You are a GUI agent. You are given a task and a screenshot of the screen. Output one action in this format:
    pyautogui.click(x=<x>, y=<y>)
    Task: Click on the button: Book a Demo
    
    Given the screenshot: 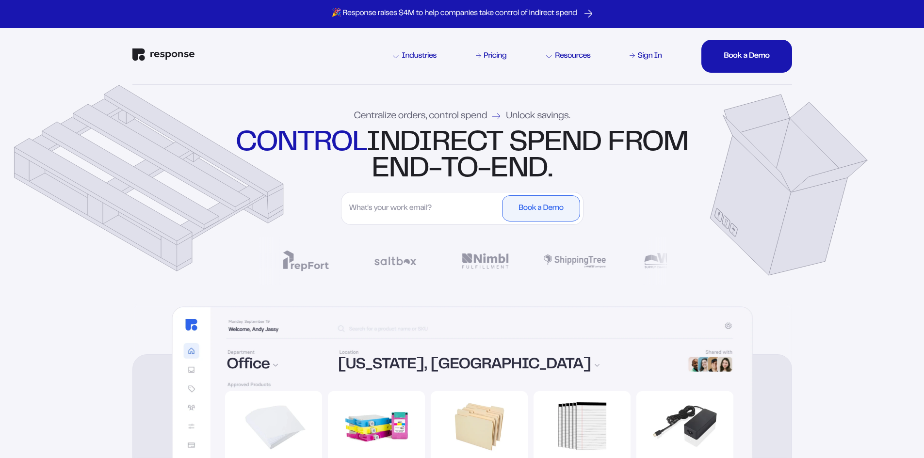 What is the action you would take?
    pyautogui.click(x=541, y=209)
    